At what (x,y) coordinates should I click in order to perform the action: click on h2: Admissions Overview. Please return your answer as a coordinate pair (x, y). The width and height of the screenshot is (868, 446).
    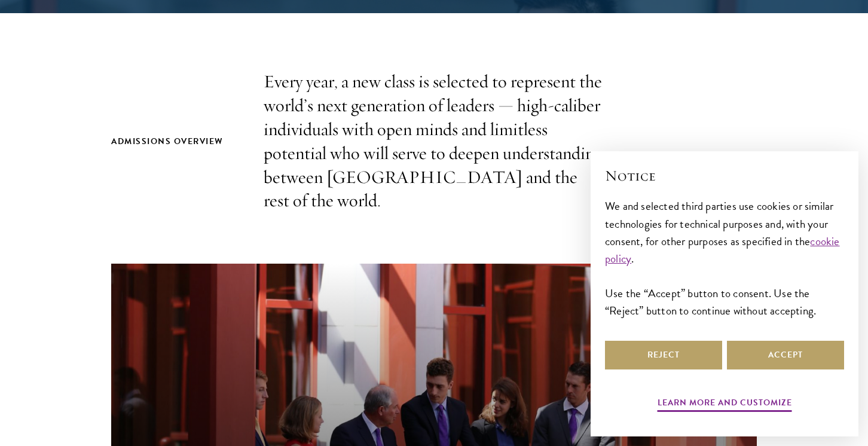
    Looking at the image, I should click on (175, 141).